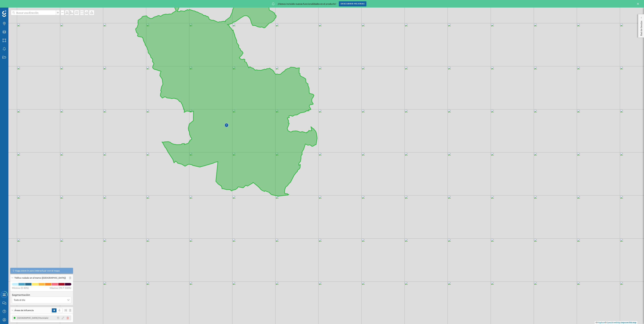 This screenshot has height=324, width=644. What do you see at coordinates (37, 271) in the screenshot?
I see `span: Haga zoom in para interactuar con el mapa` at bounding box center [37, 271].